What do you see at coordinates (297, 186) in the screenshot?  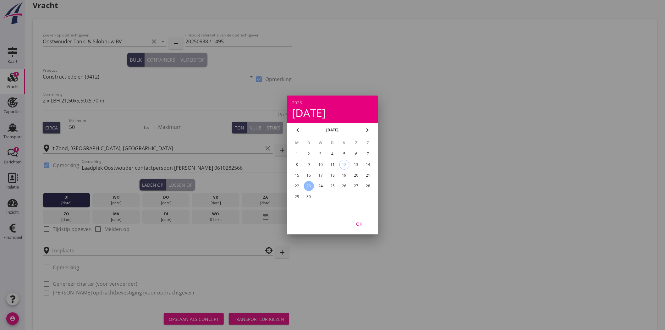 I see `div: 22` at bounding box center [297, 186].